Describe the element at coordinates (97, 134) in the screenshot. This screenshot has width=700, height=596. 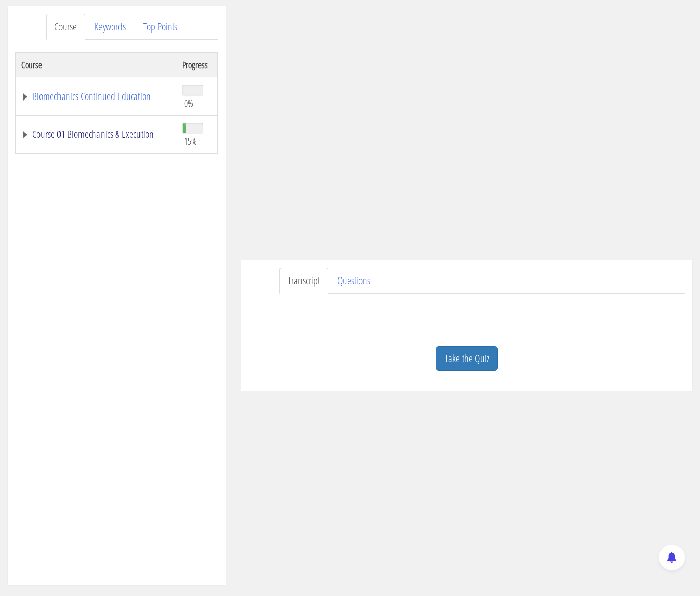
I see `a: Course 01 Biomechanics & Execution` at that location.